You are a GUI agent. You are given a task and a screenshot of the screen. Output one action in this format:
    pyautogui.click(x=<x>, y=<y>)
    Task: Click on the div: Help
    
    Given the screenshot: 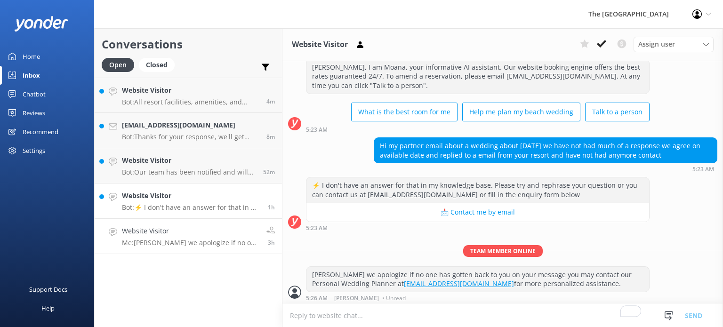 What is the action you would take?
    pyautogui.click(x=48, y=309)
    